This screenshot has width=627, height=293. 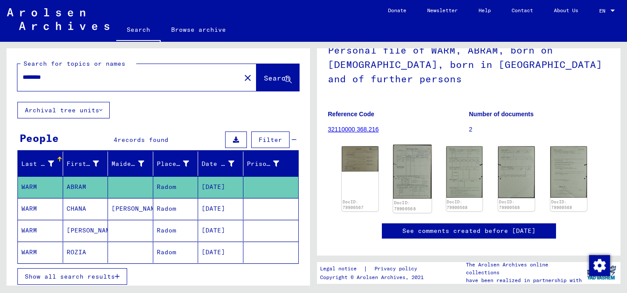 I want to click on mat-header-cell: Place of Birth, so click(x=176, y=164).